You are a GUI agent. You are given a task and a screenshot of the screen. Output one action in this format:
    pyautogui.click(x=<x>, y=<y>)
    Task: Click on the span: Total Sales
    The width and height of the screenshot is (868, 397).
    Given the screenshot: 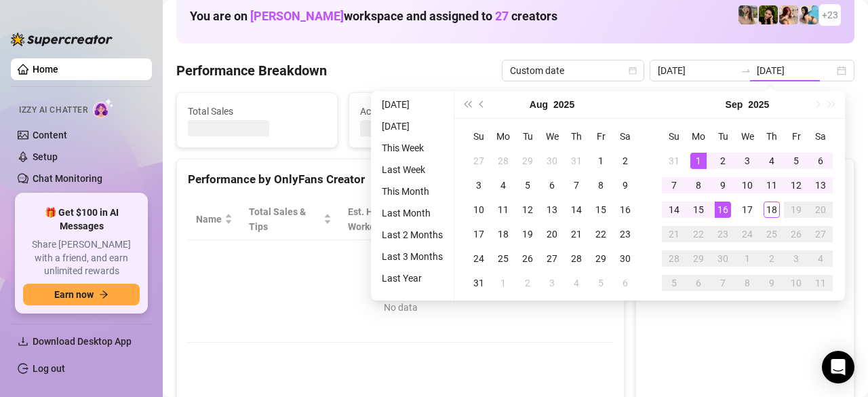 What is the action you would take?
    pyautogui.click(x=257, y=111)
    